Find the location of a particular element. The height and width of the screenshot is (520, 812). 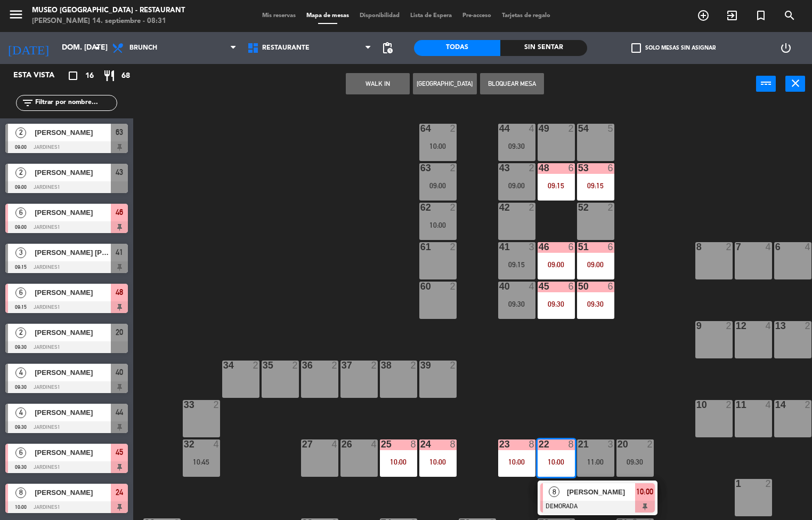

i: close is located at coordinates (795, 83).